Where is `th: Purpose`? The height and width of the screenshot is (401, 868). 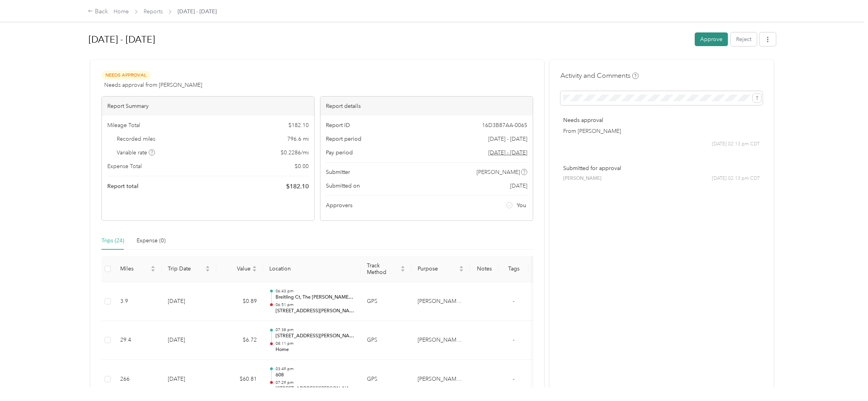
th: Purpose is located at coordinates (441, 268).